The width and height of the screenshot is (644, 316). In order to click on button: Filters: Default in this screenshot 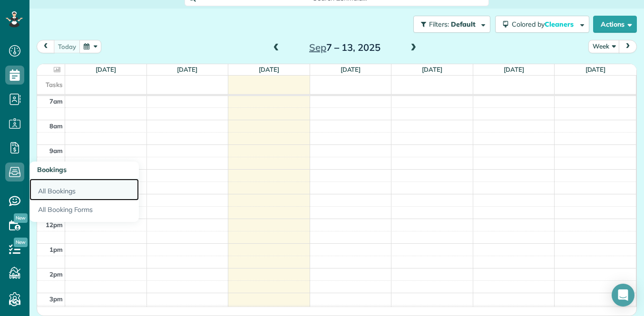, I will do `click(452, 24)`.